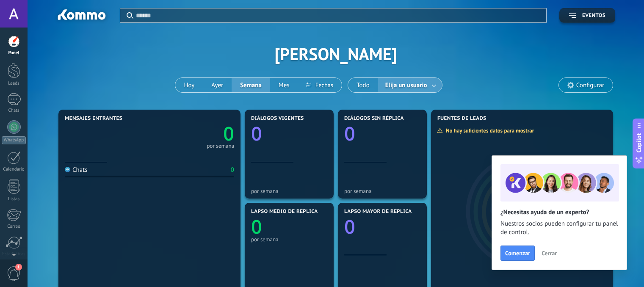 Image resolution: width=644 pixels, height=287 pixels. Describe the element at coordinates (189, 85) in the screenshot. I see `button: Hoy` at that location.